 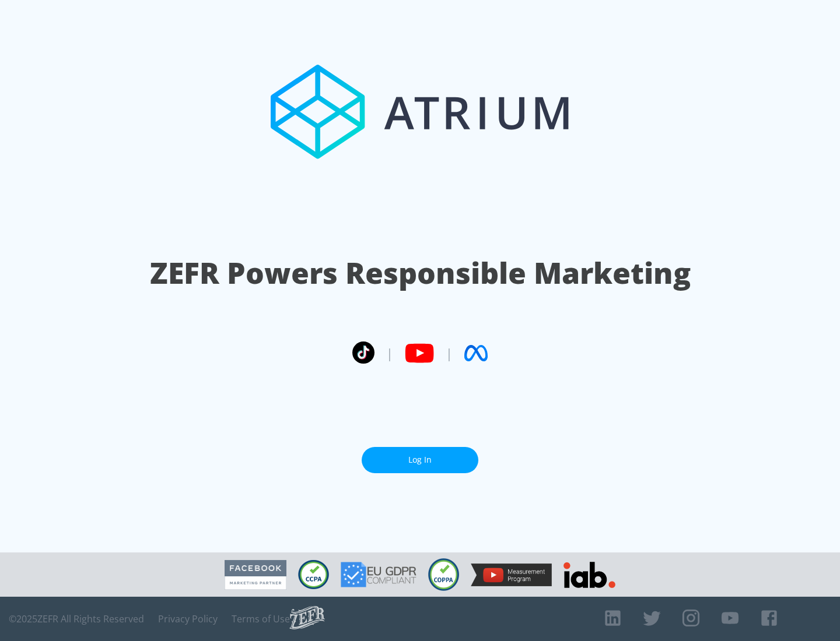 What do you see at coordinates (511, 575) in the screenshot?
I see `img: YouTube Measurement Program` at bounding box center [511, 575].